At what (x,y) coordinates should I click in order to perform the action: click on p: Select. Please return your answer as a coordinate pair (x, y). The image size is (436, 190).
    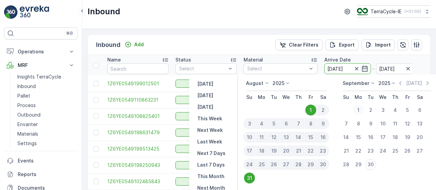
    Looking at the image, I should click on (203, 69).